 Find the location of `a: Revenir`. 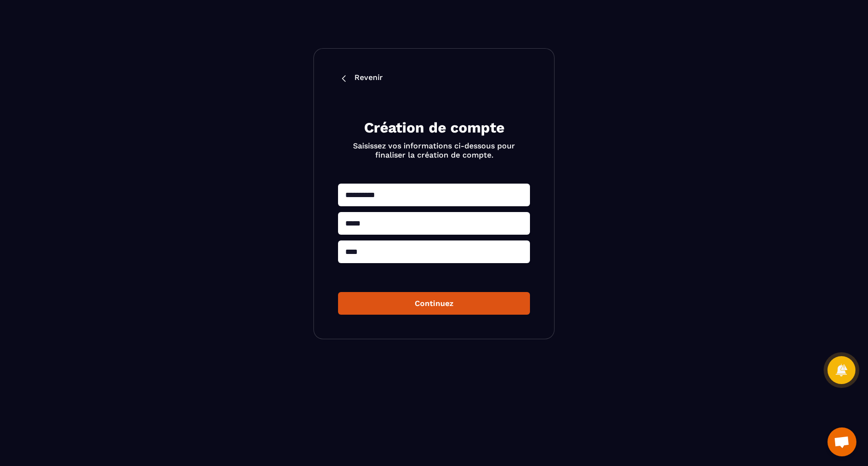

a: Revenir is located at coordinates (434, 79).